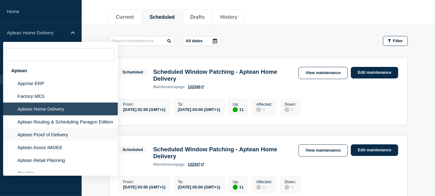  What do you see at coordinates (162, 17) in the screenshot?
I see `button: Scheduled` at bounding box center [162, 17].